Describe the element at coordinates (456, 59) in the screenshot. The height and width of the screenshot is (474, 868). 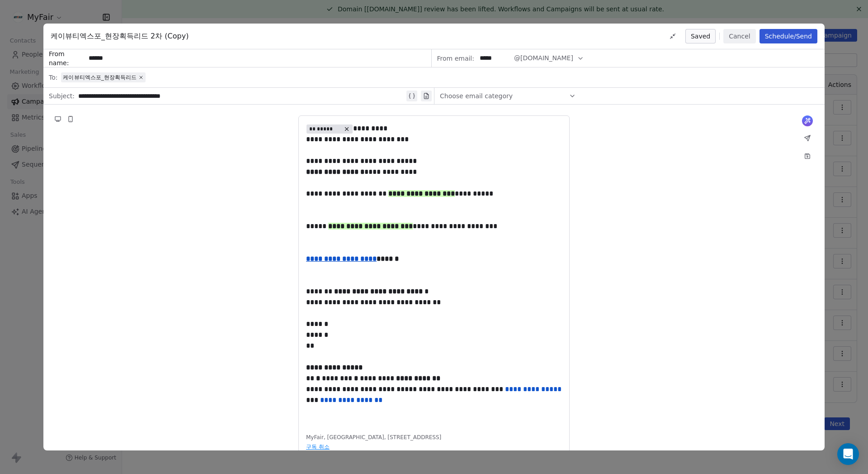
I see `span: From email:` at that location.